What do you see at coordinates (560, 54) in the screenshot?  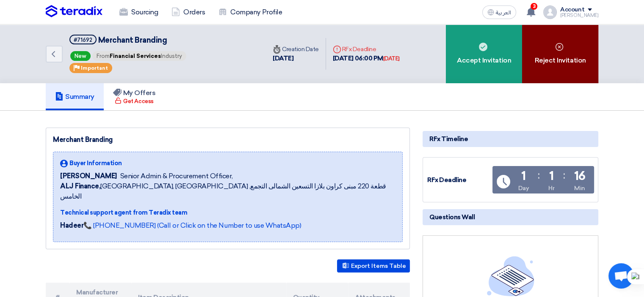 I see `div: Reject Invitation` at bounding box center [560, 54].